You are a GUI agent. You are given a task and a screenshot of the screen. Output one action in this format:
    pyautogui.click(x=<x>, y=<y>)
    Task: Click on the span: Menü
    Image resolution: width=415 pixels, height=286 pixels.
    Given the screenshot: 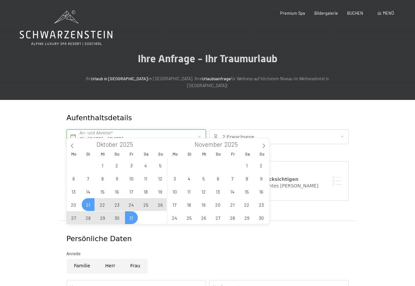 What is the action you would take?
    pyautogui.click(x=388, y=13)
    